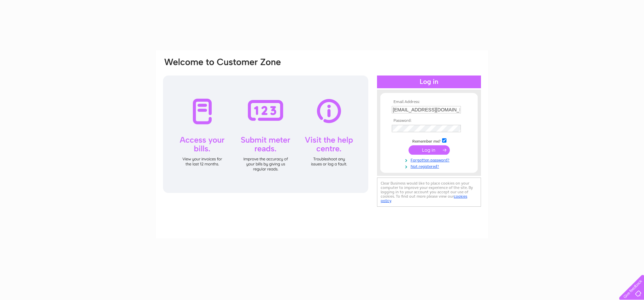 The width and height of the screenshot is (644, 300). I want to click on th: Email Address:, so click(429, 102).